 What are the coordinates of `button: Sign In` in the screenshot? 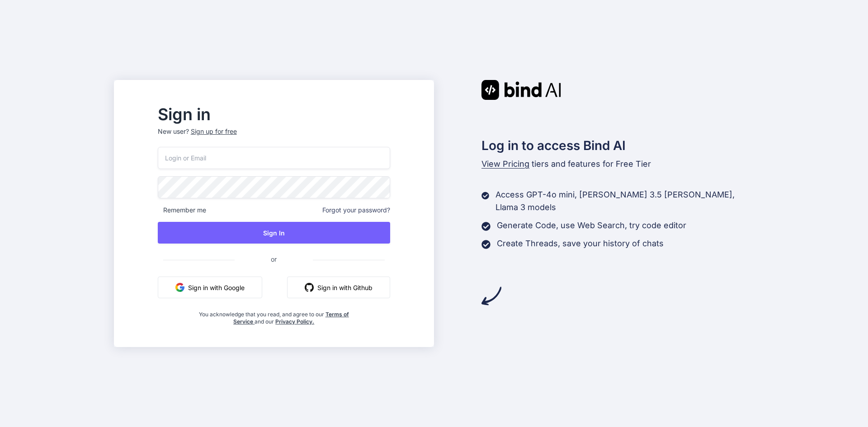 It's located at (274, 233).